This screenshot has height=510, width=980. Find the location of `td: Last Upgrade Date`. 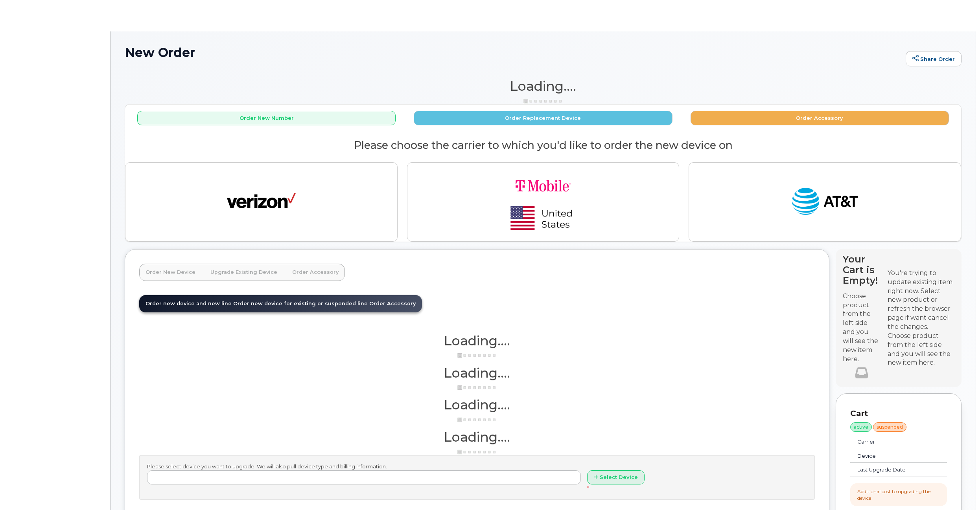

td: Last Upgrade Date is located at coordinates (889, 470).